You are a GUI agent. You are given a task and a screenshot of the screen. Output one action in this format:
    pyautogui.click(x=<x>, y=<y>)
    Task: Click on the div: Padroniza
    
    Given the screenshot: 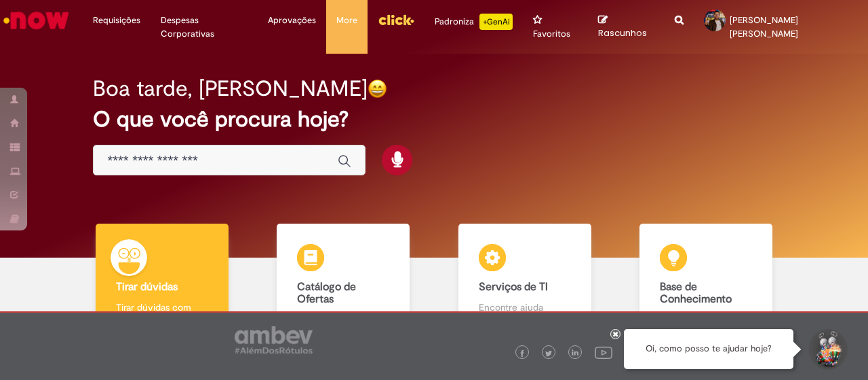 What is the action you would take?
    pyautogui.click(x=474, y=22)
    